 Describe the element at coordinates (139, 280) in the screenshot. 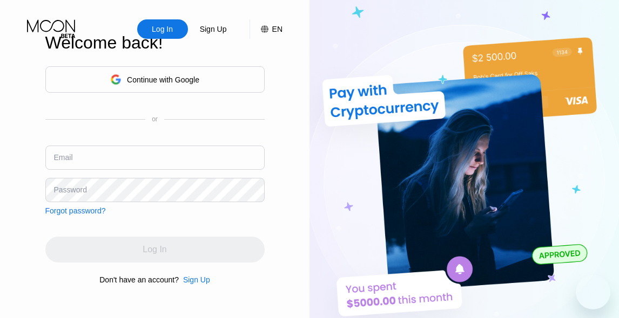

I see `div: Don't have an account?` at that location.